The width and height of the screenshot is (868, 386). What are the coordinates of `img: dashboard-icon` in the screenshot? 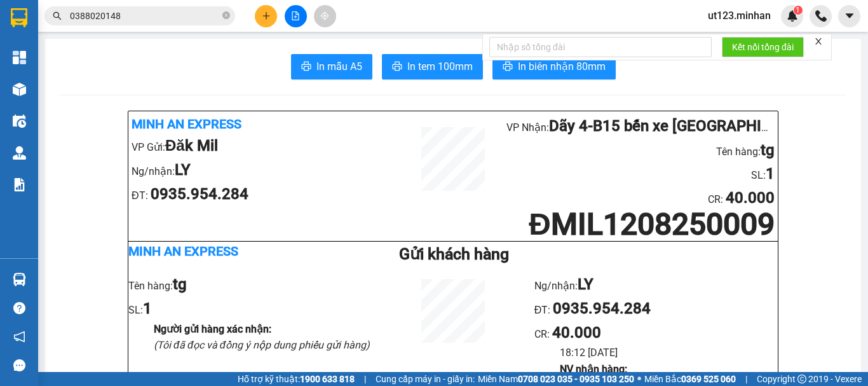 It's located at (19, 57).